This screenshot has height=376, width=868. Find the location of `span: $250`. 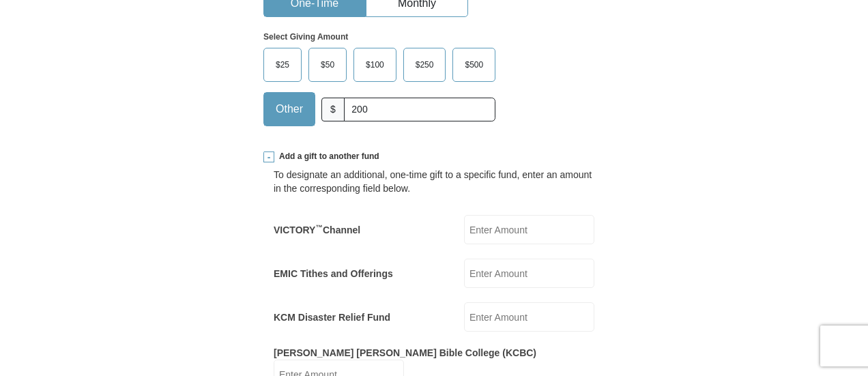

span: $250 is located at coordinates (425, 65).